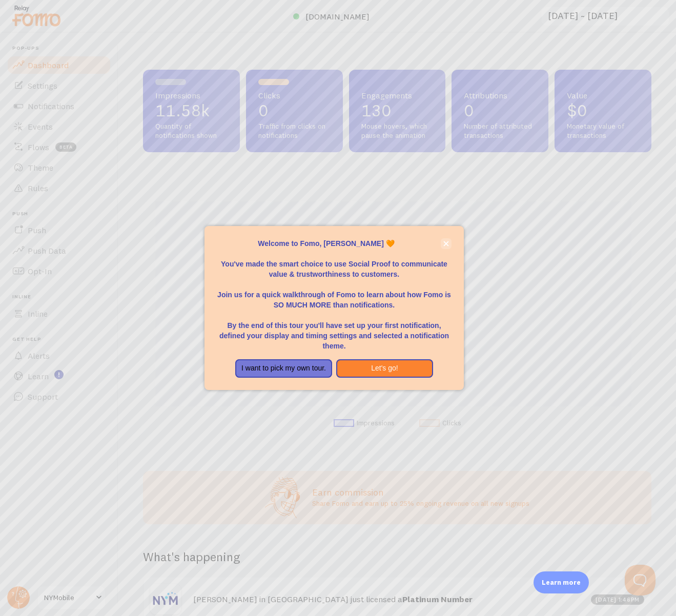 The width and height of the screenshot is (676, 616). I want to click on button: close,, so click(446, 244).